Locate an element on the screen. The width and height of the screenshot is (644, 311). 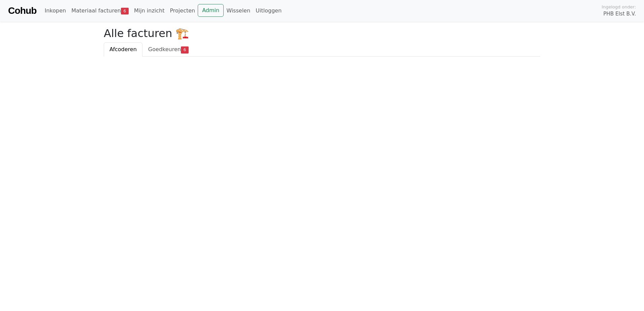
a: Materiaal facturen6 is located at coordinates (100, 11).